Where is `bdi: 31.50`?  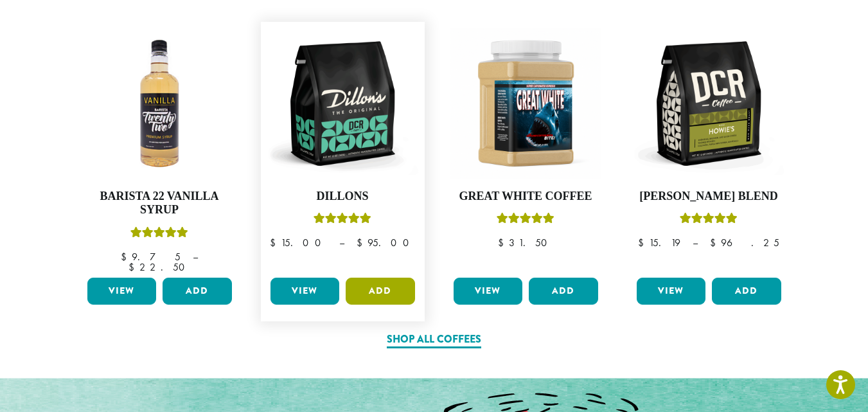
bdi: 31.50 is located at coordinates (525, 243).